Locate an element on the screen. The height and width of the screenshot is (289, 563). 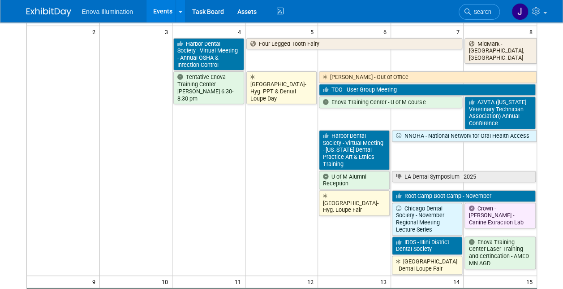
span: 4 is located at coordinates (241, 31).